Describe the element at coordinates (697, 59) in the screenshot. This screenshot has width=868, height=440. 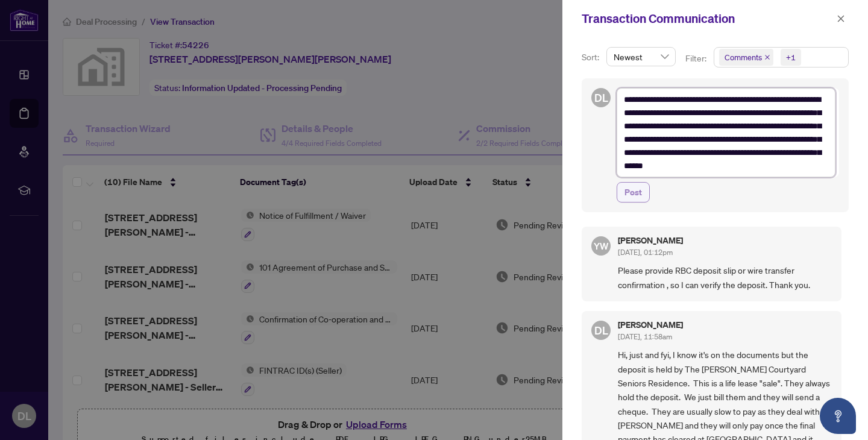
I see `p: Filter:` at that location.